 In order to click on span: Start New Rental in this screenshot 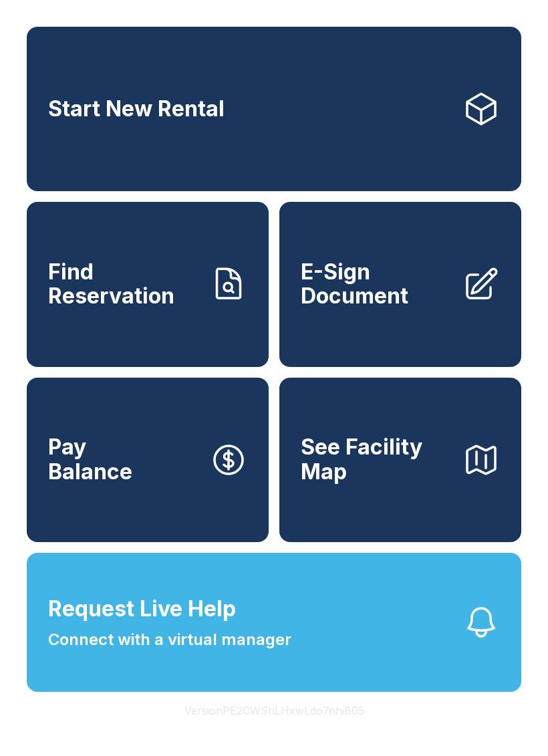, I will do `click(137, 109)`.